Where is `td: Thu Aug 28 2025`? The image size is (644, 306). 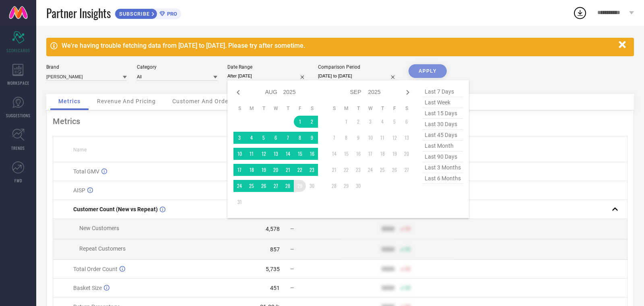
td: Thu Aug 28 2025 is located at coordinates (288, 186).